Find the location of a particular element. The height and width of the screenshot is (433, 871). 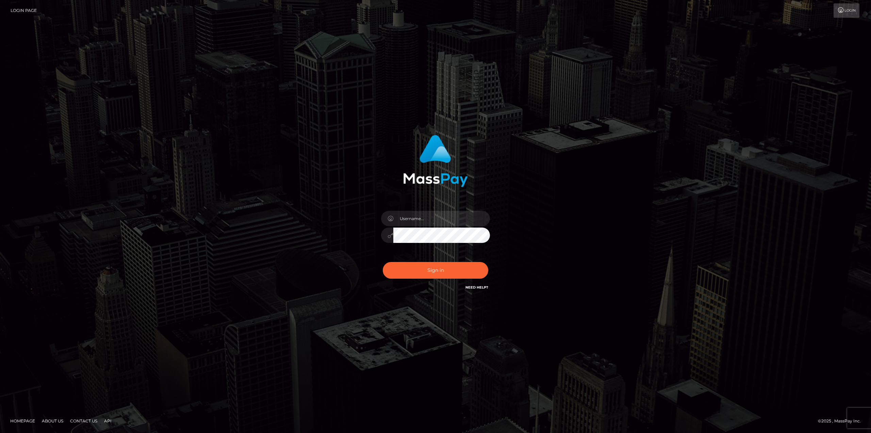

a: Login Page is located at coordinates (23, 11).